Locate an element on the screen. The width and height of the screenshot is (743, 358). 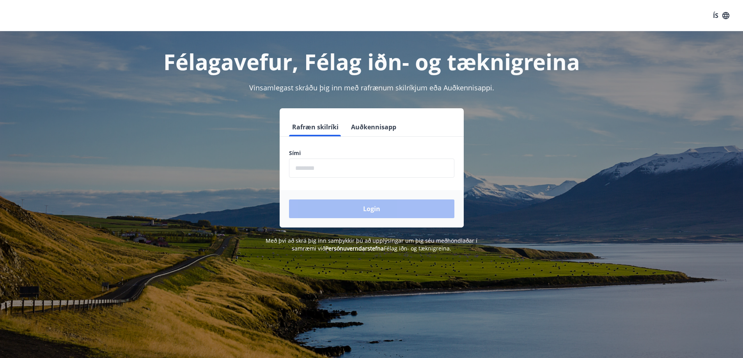
span: Vinsamlegast skráðu þig inn með rafrænum skilríkjum eða Auðkennisappi. is located at coordinates (372, 88).